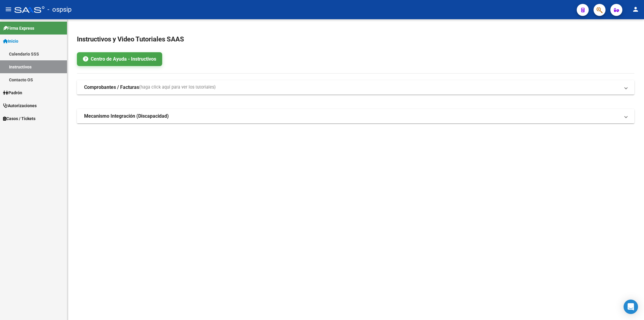 The height and width of the screenshot is (320, 644). Describe the element at coordinates (119, 59) in the screenshot. I see `a: Centro de Ayuda - Instructivos` at that location.